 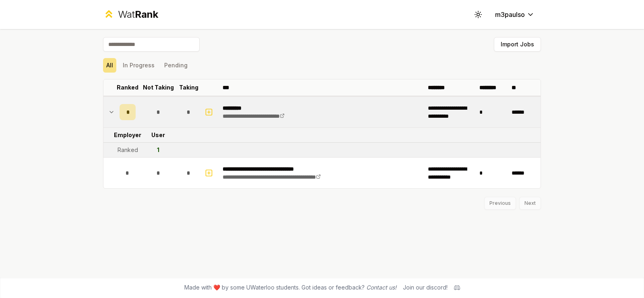 What do you see at coordinates (109, 65) in the screenshot?
I see `button: All` at bounding box center [109, 65].